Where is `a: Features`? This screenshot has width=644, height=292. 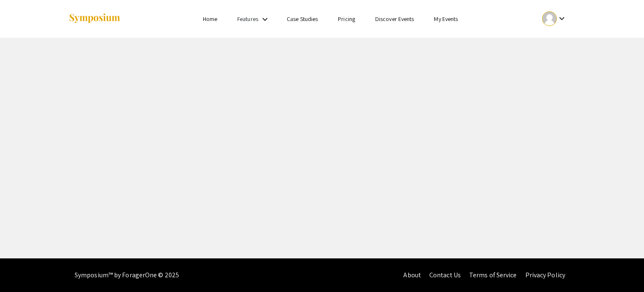 a: Features is located at coordinates (248, 19).